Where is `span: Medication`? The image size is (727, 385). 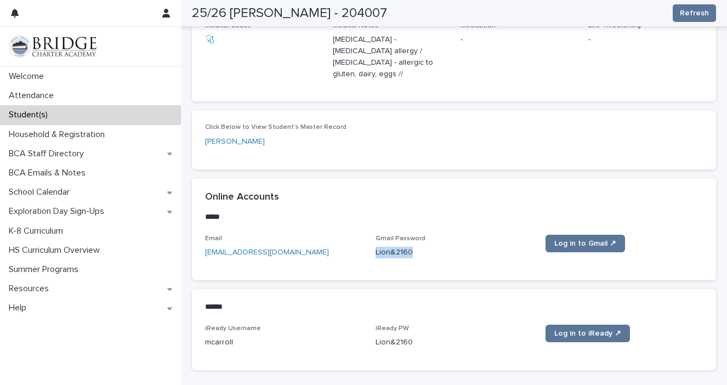
span: Medication is located at coordinates (478, 26).